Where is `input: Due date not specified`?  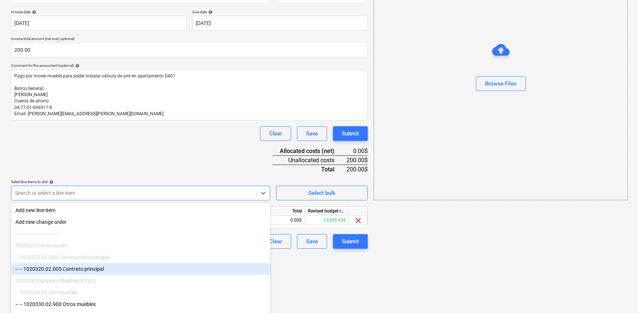
input: Due date not specified is located at coordinates (280, 23).